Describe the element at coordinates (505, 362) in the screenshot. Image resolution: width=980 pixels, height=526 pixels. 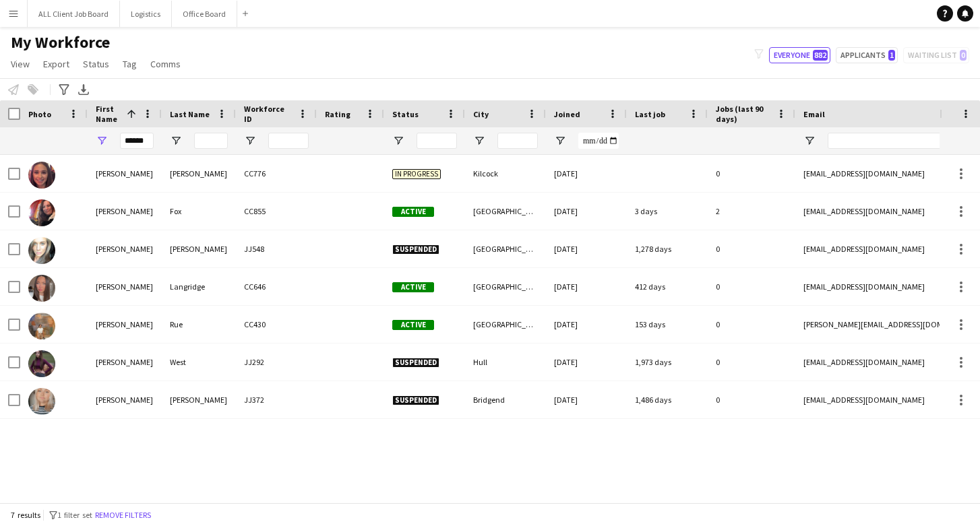
I see `div: Hull` at that location.